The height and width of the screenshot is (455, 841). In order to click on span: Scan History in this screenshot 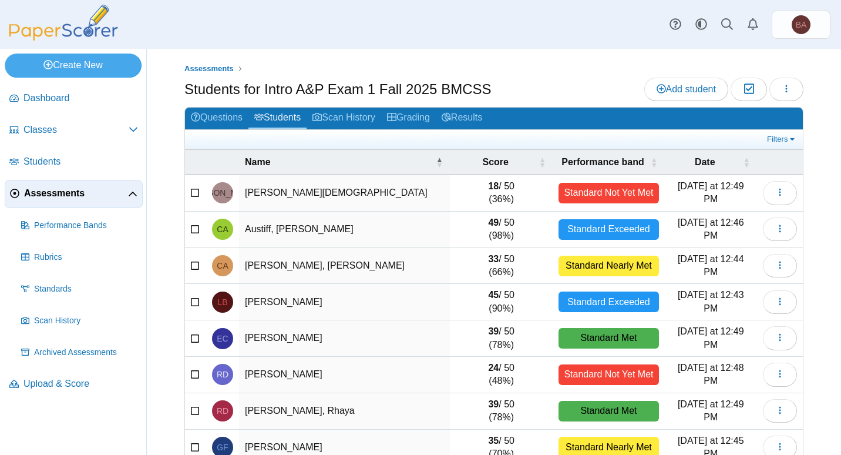, I will do `click(86, 321)`.